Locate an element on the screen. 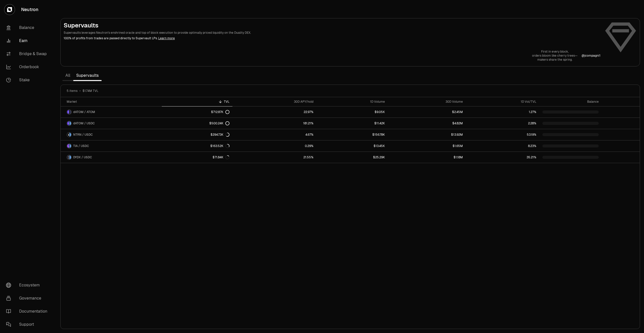 This screenshot has width=644, height=333. a: $11.42K is located at coordinates (352, 123).